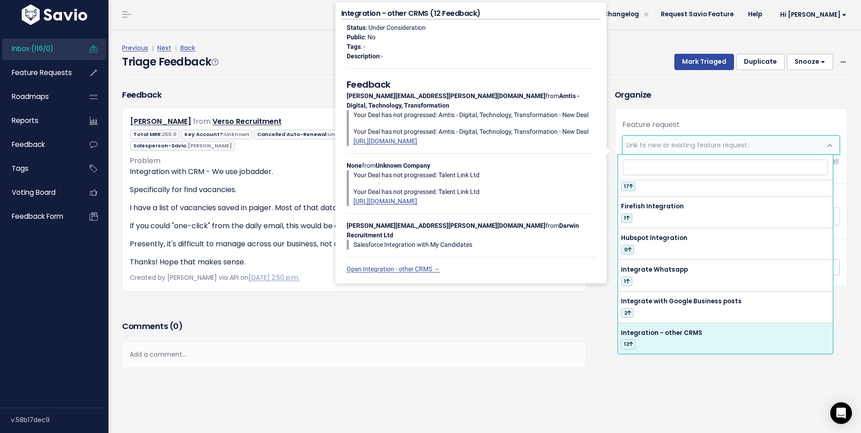 The image size is (861, 433). What do you see at coordinates (155, 134) in the screenshot?
I see `span: Total MRR:` at bounding box center [155, 134].